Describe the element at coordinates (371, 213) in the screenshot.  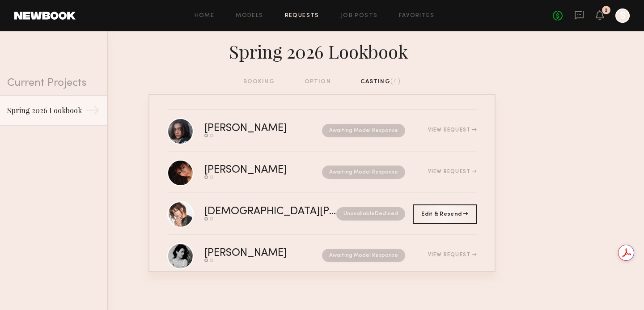
I see `nb-request-status: Unavailable Declined` at that location.